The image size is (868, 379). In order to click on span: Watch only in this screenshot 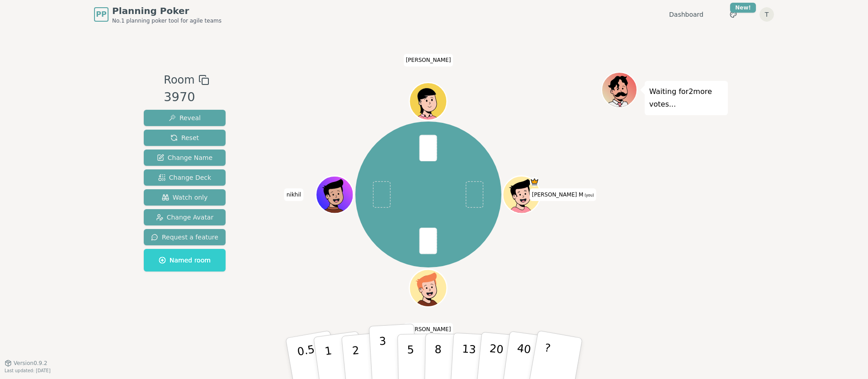, I will do `click(185, 197)`.